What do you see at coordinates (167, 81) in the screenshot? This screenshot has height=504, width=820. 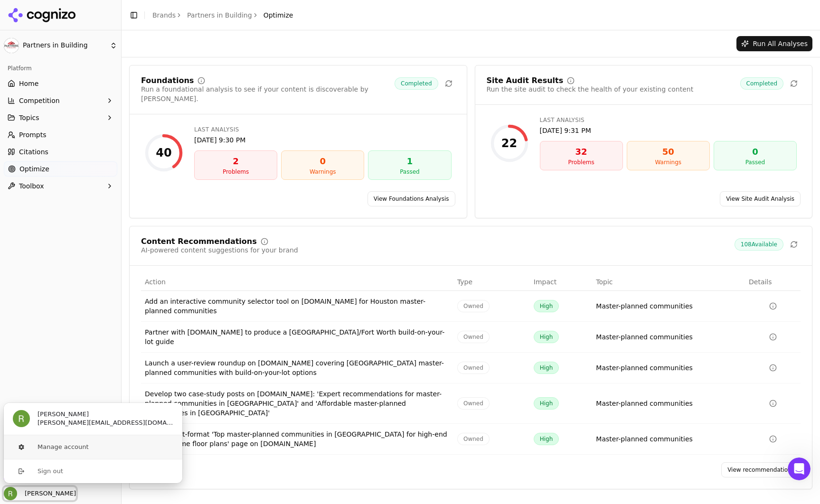 I see `div: Foundations` at bounding box center [167, 81].